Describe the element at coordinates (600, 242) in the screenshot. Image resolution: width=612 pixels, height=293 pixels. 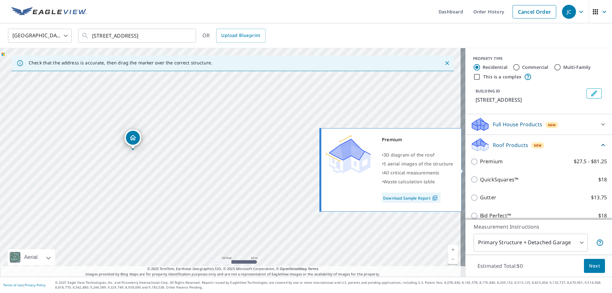
I see `span: Your report will include the primary structure and a detached garage if one exists.` at that location.